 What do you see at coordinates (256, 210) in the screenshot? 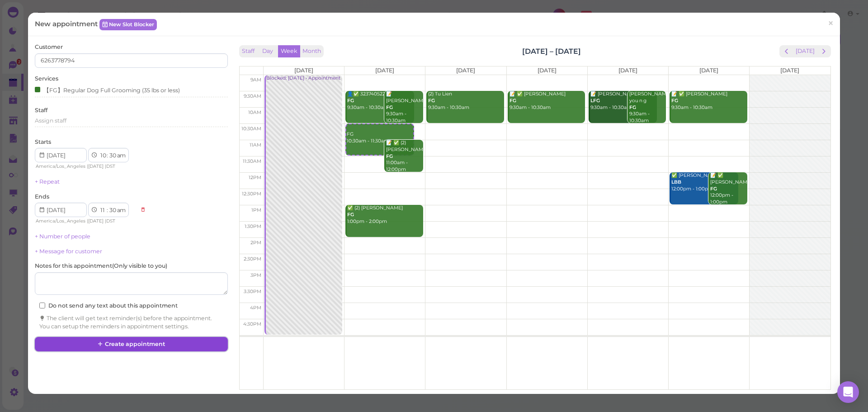
I see `span: 1pm` at bounding box center [256, 210].